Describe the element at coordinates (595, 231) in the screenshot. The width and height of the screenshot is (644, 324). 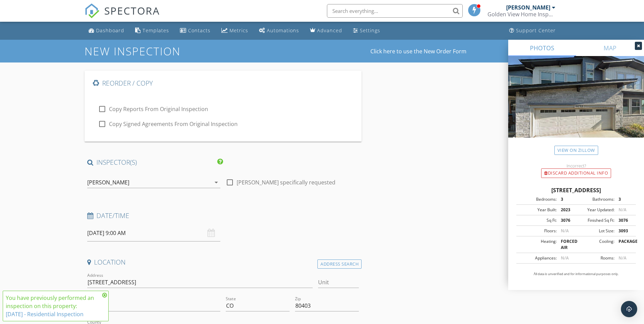
I see `div: Lot Size:` at that location.